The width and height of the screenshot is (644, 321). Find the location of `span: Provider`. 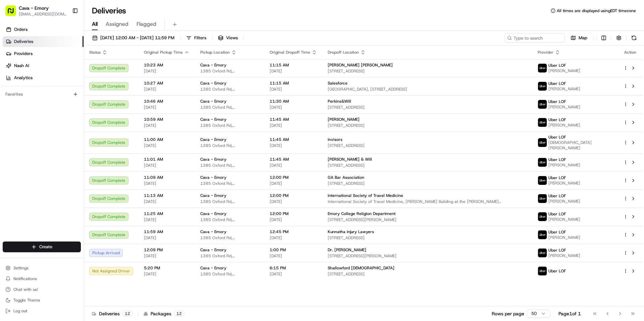

span: Provider is located at coordinates (545, 52).